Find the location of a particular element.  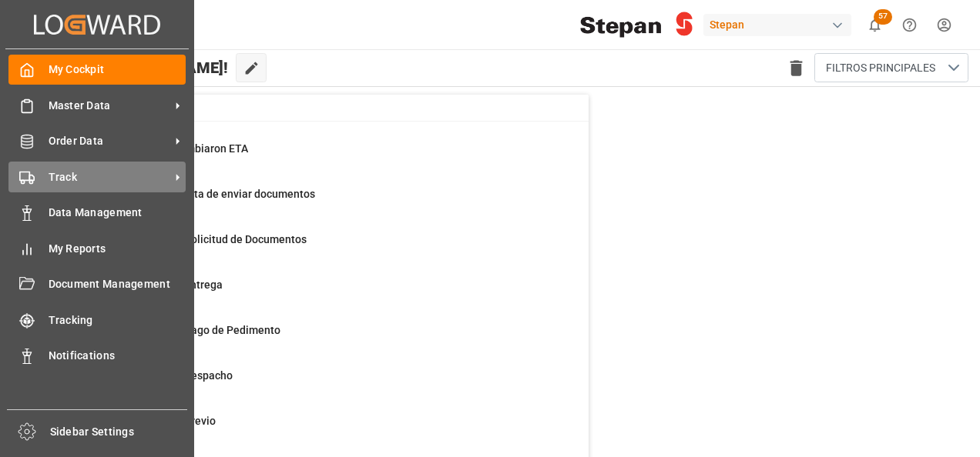

span: My Reports is located at coordinates (117, 249).